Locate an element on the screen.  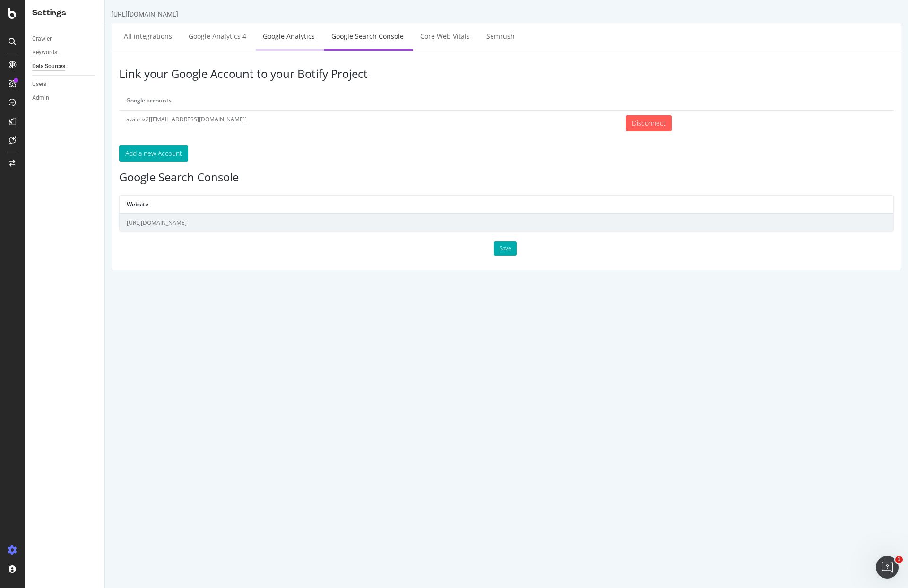
th: Google accounts is located at coordinates (263, 101).